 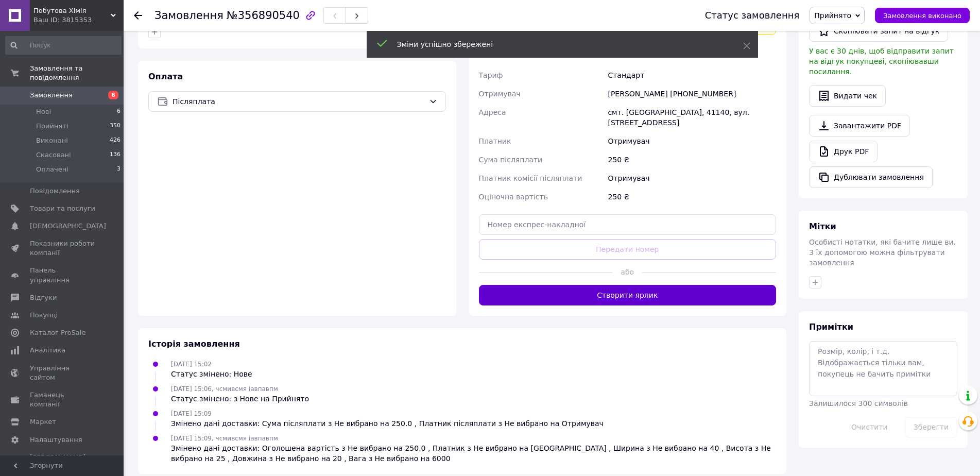 I want to click on span: Побутова Хімія, so click(x=72, y=11).